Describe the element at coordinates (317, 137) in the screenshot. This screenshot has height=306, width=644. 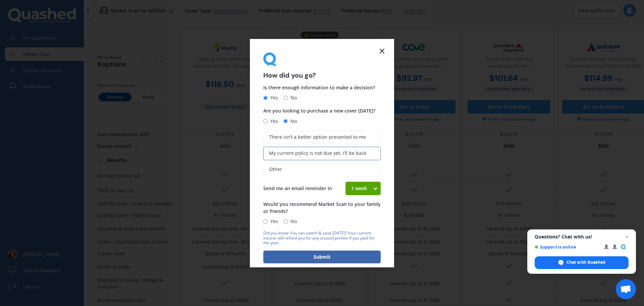
I see `span: There isn’t a better option presented to me` at that location.